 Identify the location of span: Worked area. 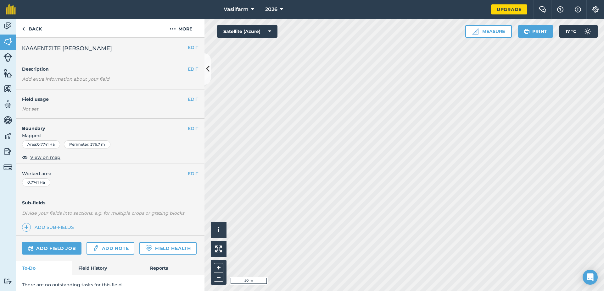
(110, 174).